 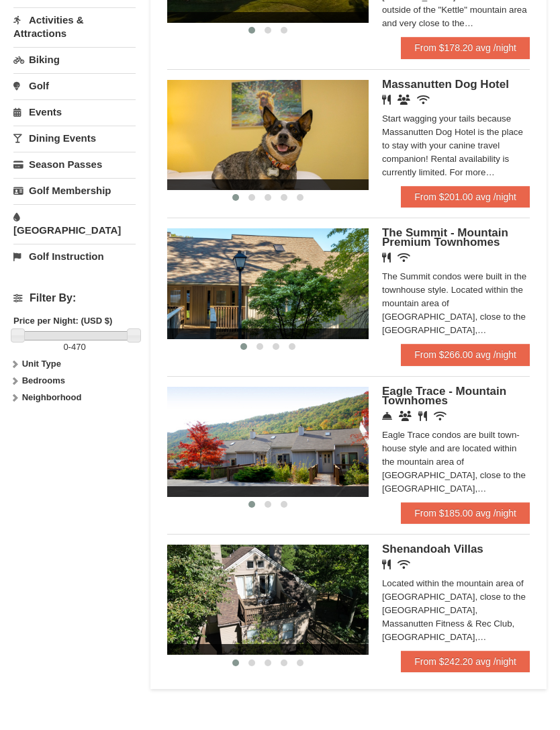 What do you see at coordinates (74, 138) in the screenshot?
I see `a: Dining Events` at bounding box center [74, 138].